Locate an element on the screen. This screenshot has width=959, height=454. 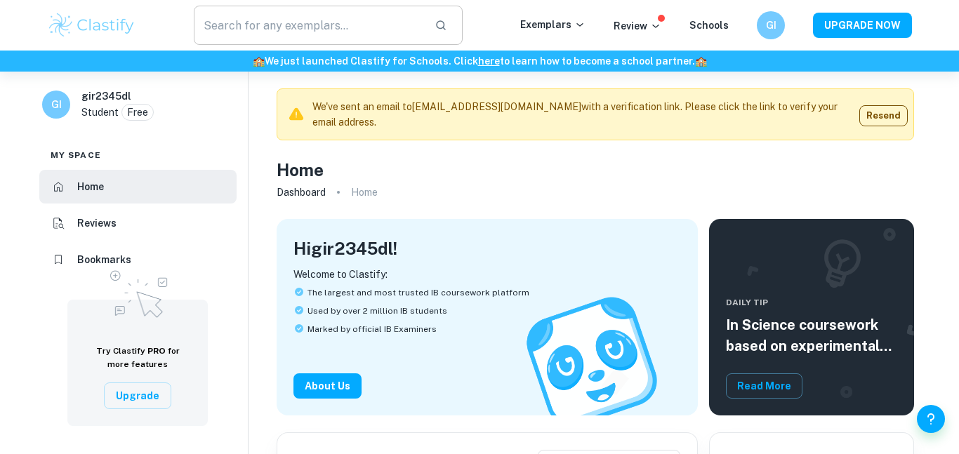
h6: We just launched Clastify for Schools. Click to learn how to become a school partner. is located at coordinates (479, 61).